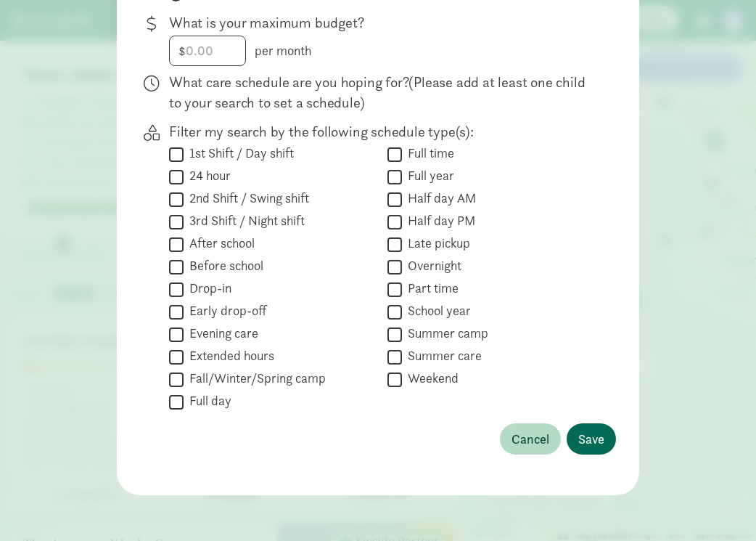  What do you see at coordinates (428, 175) in the screenshot?
I see `label: Full year` at bounding box center [428, 175].